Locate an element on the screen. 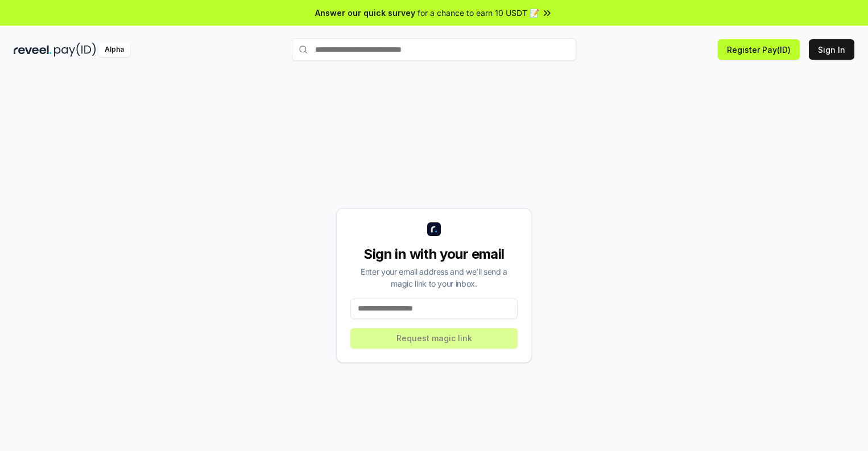  button: Sign In is located at coordinates (832, 49).